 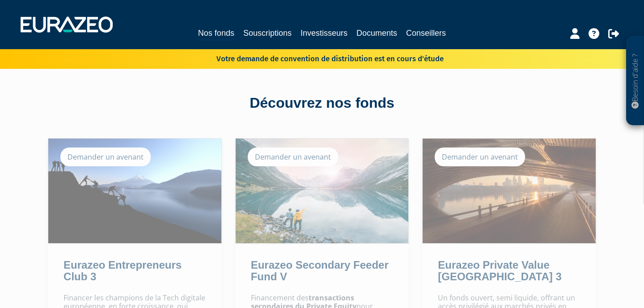 I want to click on a: Investisseurs, so click(x=324, y=33).